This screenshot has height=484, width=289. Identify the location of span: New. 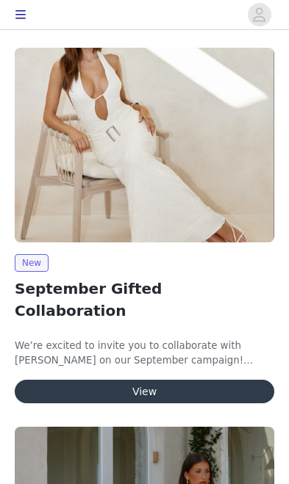
(32, 263).